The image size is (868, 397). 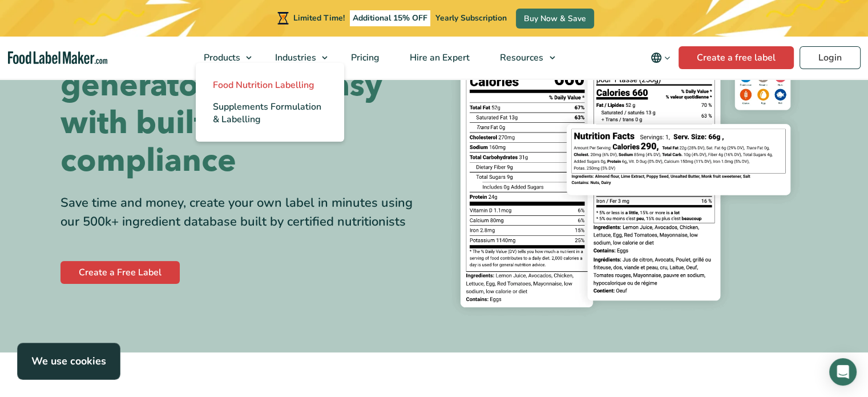 What do you see at coordinates (661, 58) in the screenshot?
I see `button: Change language` at bounding box center [661, 58].